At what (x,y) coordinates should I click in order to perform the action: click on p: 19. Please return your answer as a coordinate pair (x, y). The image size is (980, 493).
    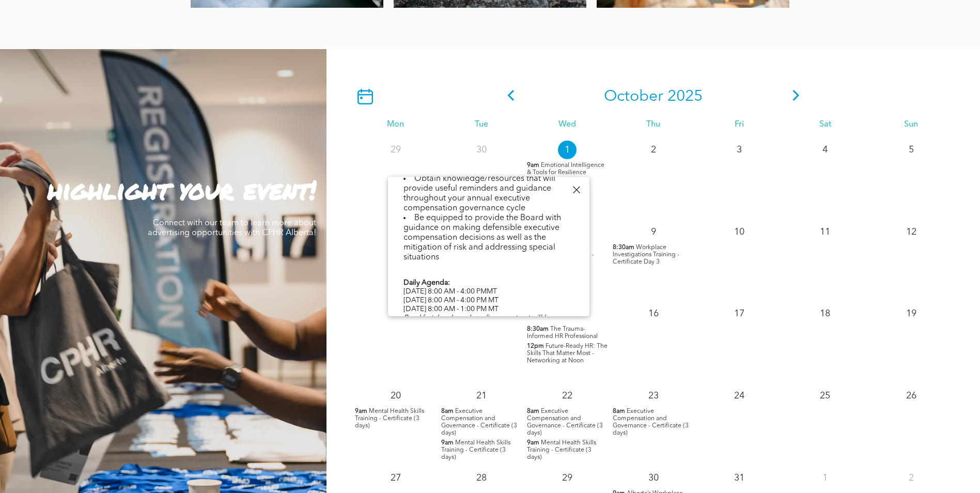
    Looking at the image, I should click on (911, 314).